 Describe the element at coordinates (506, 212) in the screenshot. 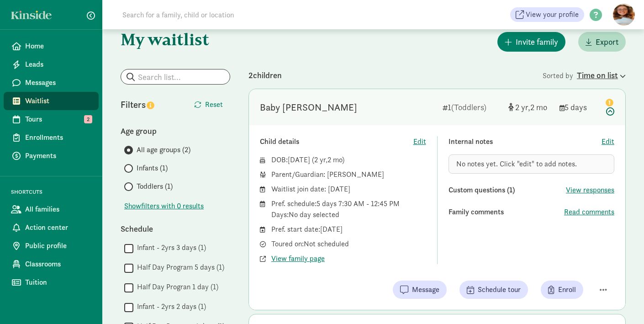

I see `div: Family comments` at that location.